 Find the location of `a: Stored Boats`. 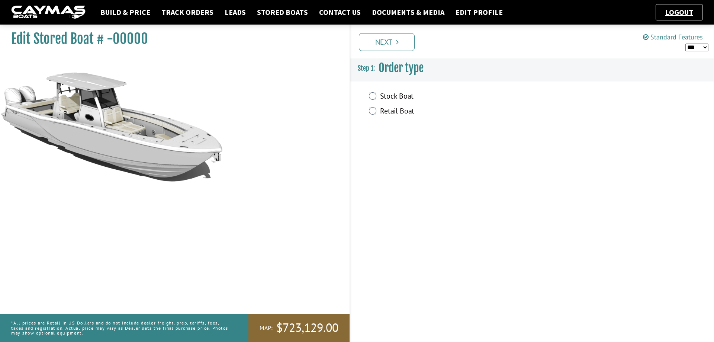

a: Stored Boats is located at coordinates (282, 12).